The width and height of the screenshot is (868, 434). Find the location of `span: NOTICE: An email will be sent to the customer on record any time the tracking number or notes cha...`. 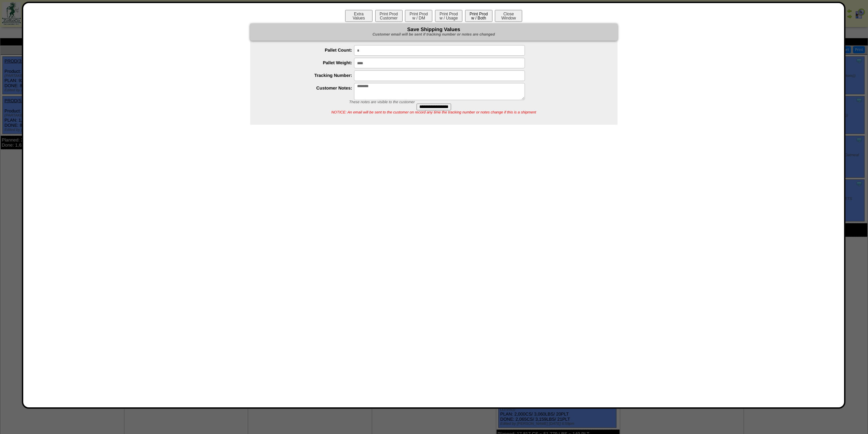

span: NOTICE: An email will be sent to the customer on record any time the tracking number or notes cha... is located at coordinates (433, 112).